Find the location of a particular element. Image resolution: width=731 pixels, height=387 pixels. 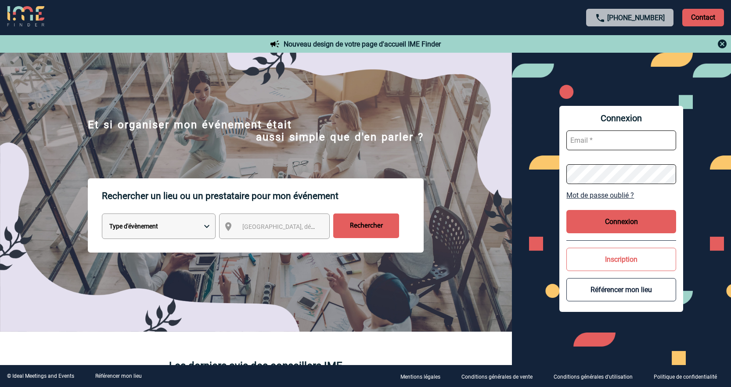

a: Conditions générales d'utilisation is located at coordinates (597, 376).